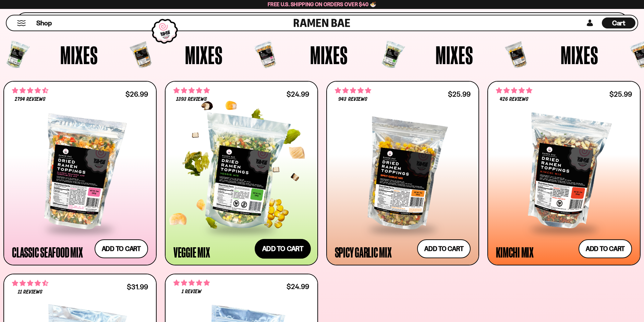 The width and height of the screenshot is (644, 322). I want to click on span: Free U.S. Shipping on Orders over $40 🍜, so click(322, 5).